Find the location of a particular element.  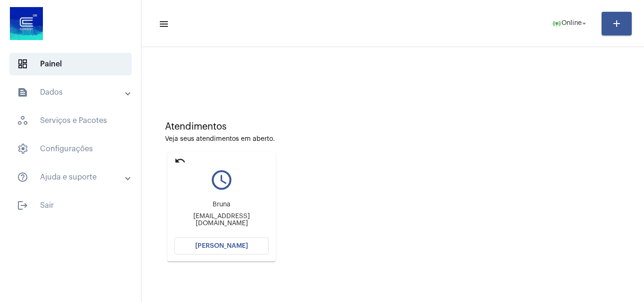

mat-expansion-panel-header: sidenav iconDados is located at coordinates (73, 92).